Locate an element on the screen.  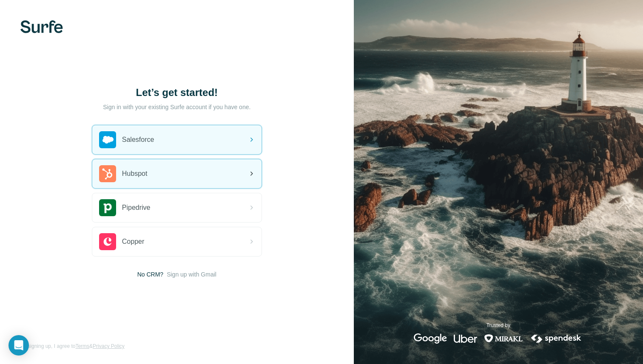
span: Pipedrive is located at coordinates (136, 208).